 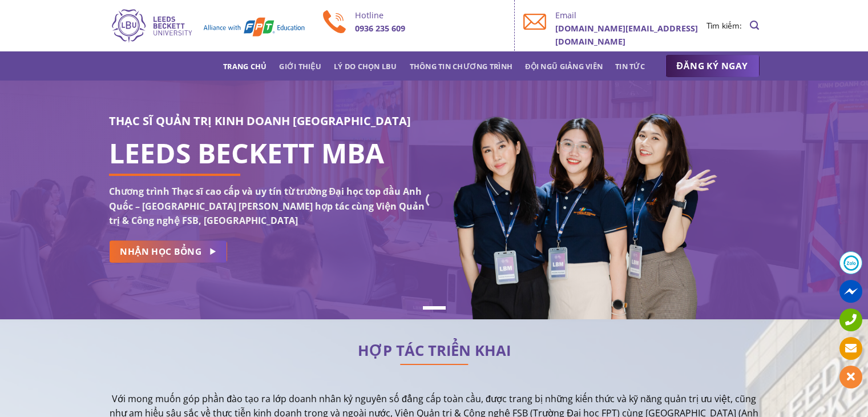 What do you see at coordinates (631, 15) in the screenshot?
I see `p: Email` at bounding box center [631, 15].